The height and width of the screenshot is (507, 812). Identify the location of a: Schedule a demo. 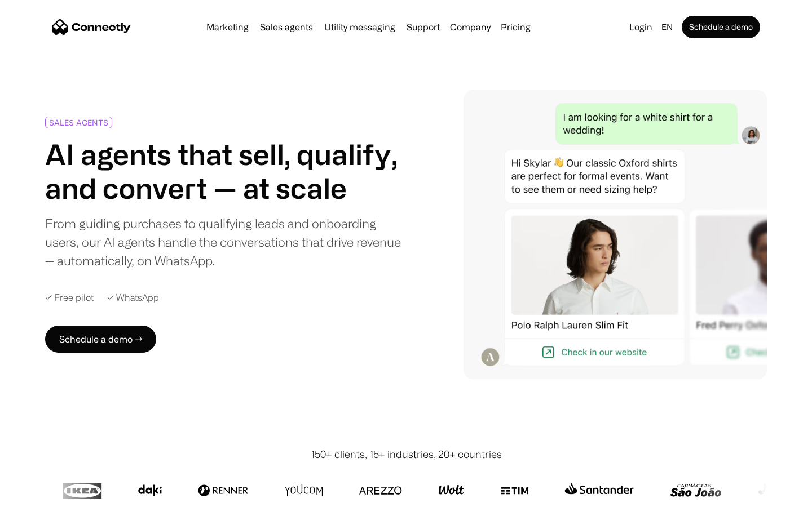
(721, 27).